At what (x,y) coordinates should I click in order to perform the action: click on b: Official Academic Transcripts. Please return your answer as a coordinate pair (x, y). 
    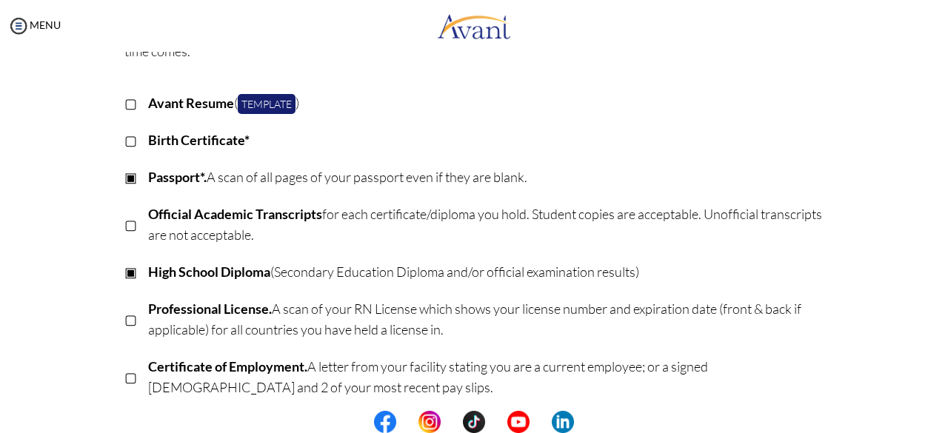
    Looking at the image, I should click on (235, 214).